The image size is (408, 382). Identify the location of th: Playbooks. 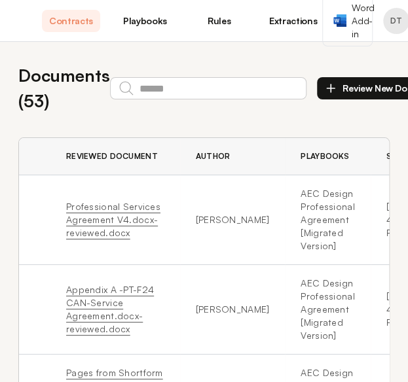
(327, 156).